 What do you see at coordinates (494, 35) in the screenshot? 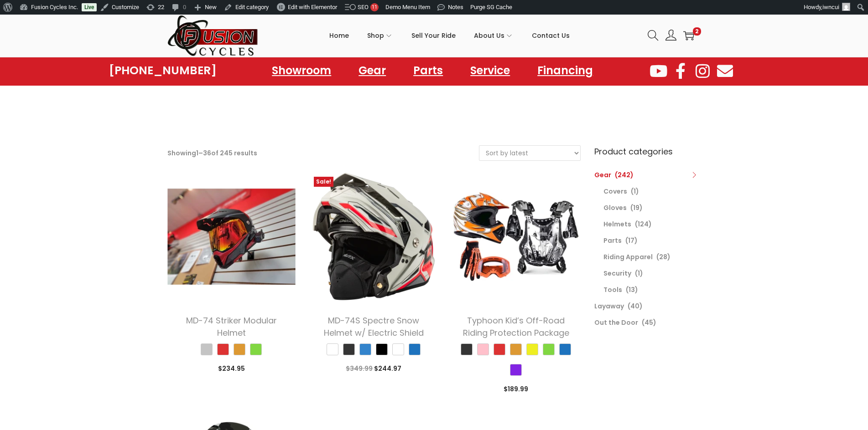
I see `a: About Us` at bounding box center [494, 35].